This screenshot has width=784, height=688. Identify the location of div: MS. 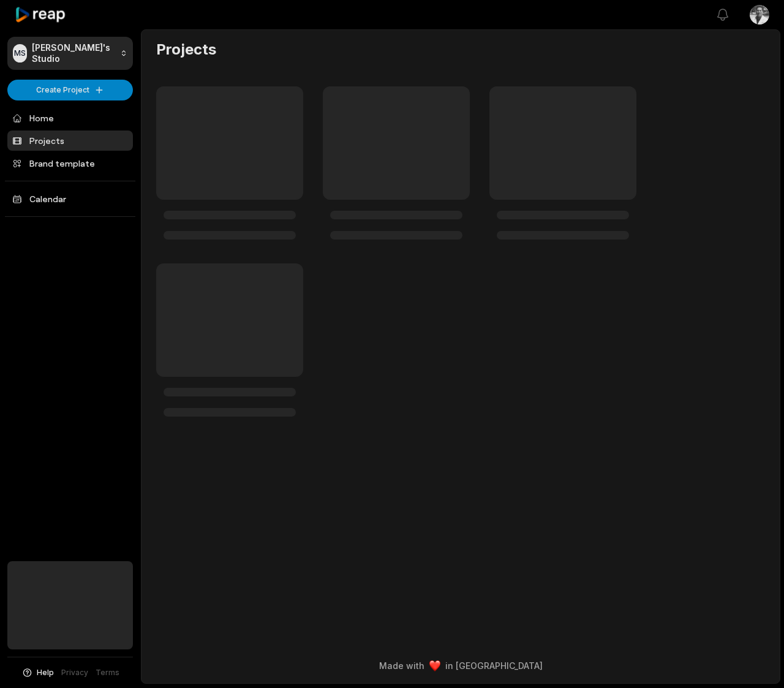
(19, 53).